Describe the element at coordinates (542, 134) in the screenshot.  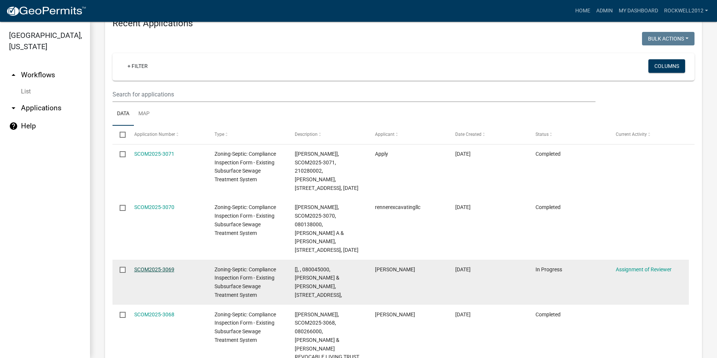
I see `span: Status` at that location.